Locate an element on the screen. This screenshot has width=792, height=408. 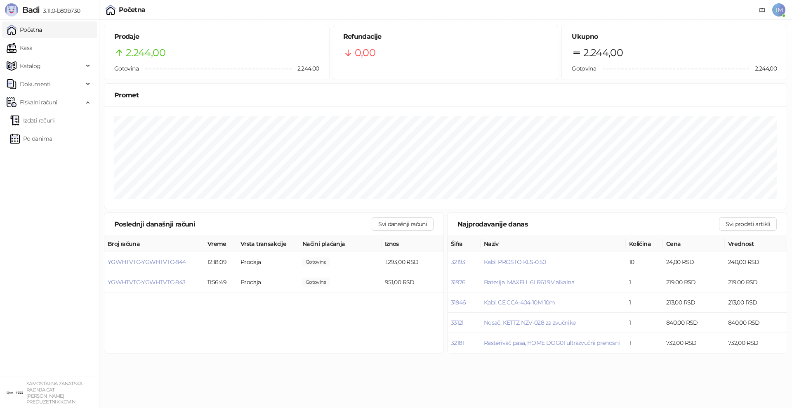
button: 33121 is located at coordinates (457, 322).